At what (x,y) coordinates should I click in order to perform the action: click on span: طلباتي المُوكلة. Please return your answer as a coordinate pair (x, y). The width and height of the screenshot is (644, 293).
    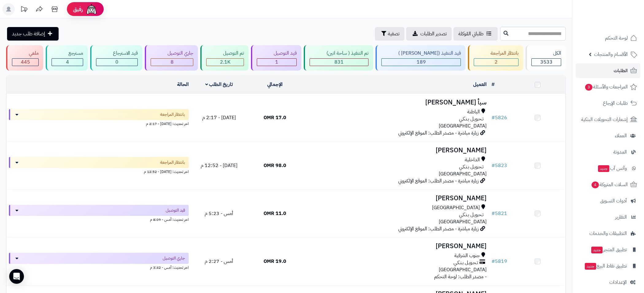
    Looking at the image, I should click on (471, 34).